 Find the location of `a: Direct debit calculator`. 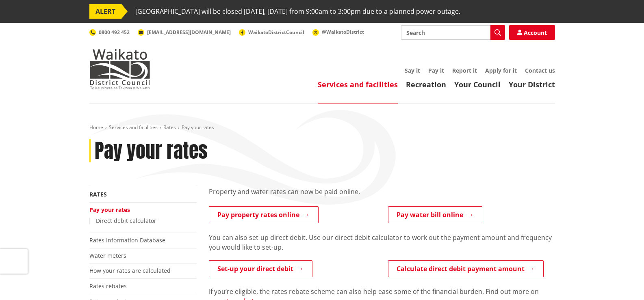

a: Direct debit calculator is located at coordinates (126, 221).